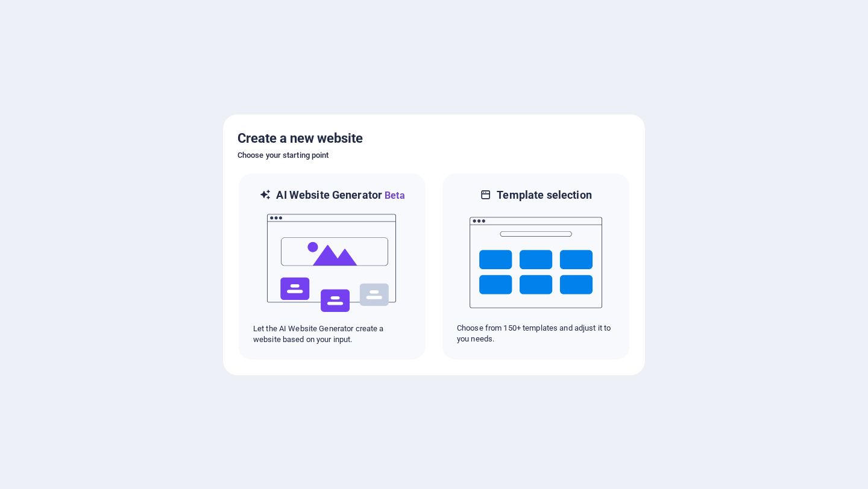  I want to click on h6: Choose your starting point, so click(434, 155).